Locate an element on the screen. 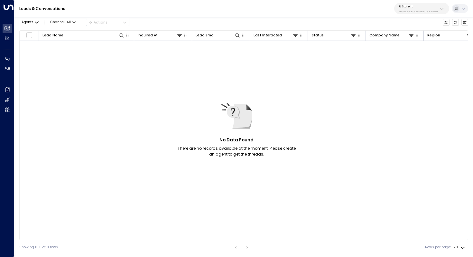  span: Agents is located at coordinates (27, 22).